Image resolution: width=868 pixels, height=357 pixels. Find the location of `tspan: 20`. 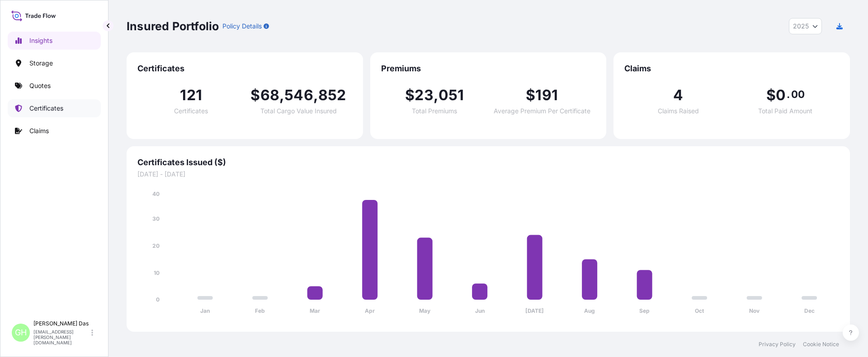

tspan: 20 is located at coordinates (156, 246).